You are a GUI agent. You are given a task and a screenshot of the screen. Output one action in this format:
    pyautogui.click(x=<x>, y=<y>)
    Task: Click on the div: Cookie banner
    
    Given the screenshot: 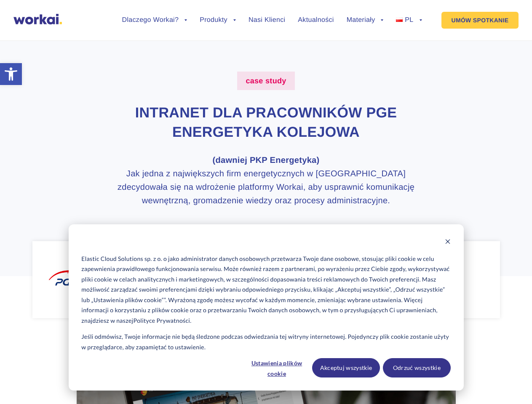 What is the action you would take?
    pyautogui.click(x=266, y=307)
    